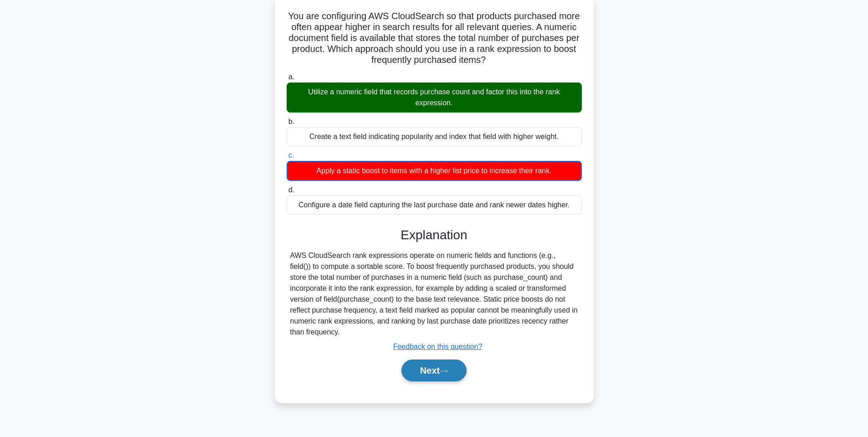  What do you see at coordinates (438, 346) in the screenshot?
I see `u: Feedback on this question?` at bounding box center [438, 346].